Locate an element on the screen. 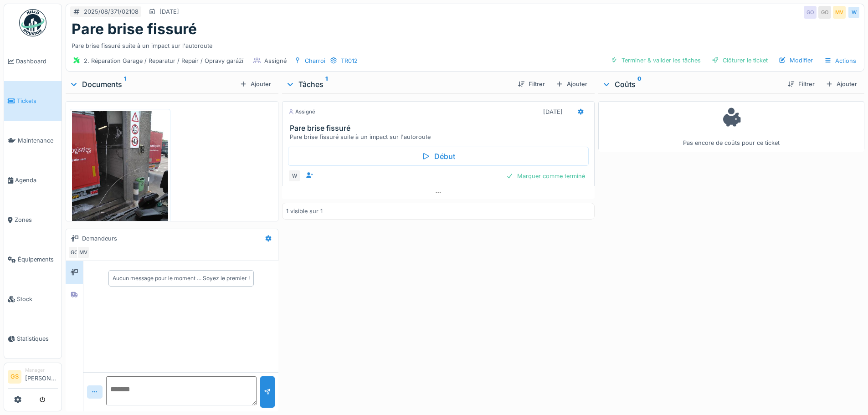 This screenshot has width=868, height=415. a: Stock is located at coordinates (33, 299).